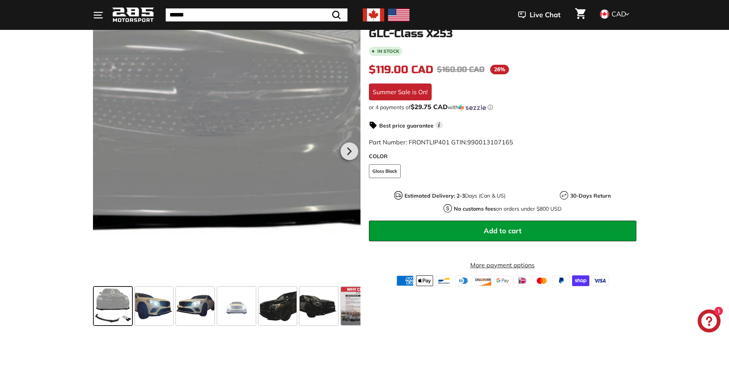 The height and width of the screenshot is (365, 729). What do you see at coordinates (401, 92) in the screenshot?
I see `div: Summer Sale is On!` at bounding box center [401, 92].